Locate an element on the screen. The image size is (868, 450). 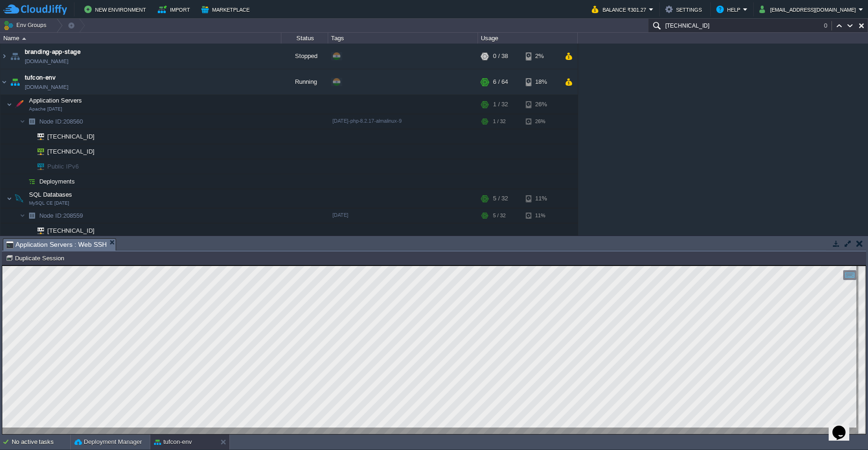
button: Import is located at coordinates (175, 10).